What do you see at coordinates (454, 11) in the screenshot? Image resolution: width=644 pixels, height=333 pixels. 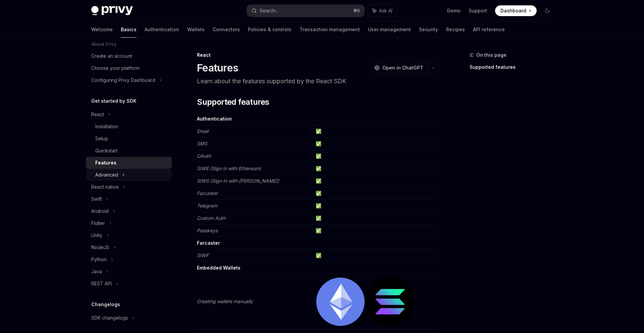 I see `a: Demo` at bounding box center [454, 11].